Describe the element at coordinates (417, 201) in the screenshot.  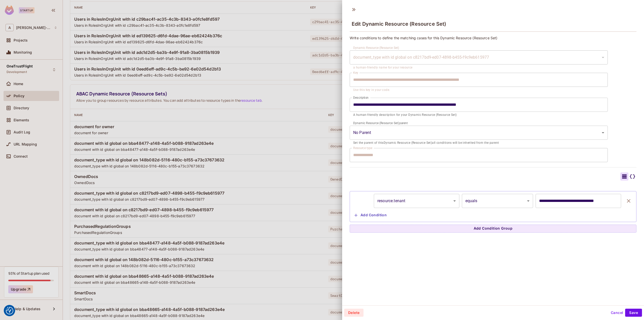
I see `div: resource.tenant` at that location.